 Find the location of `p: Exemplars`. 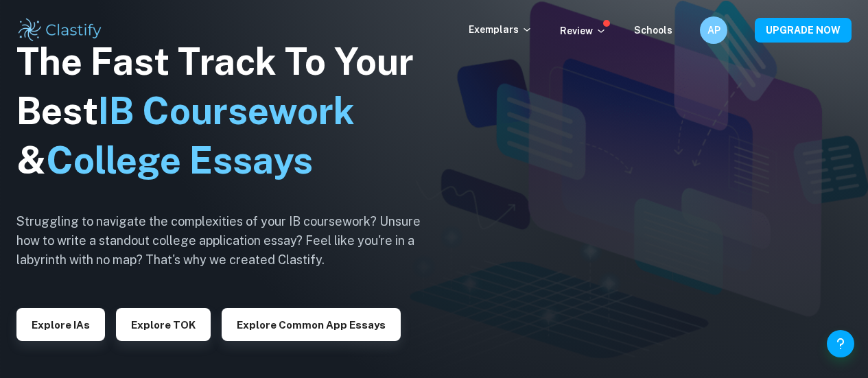

p: Exemplars is located at coordinates (501, 30).